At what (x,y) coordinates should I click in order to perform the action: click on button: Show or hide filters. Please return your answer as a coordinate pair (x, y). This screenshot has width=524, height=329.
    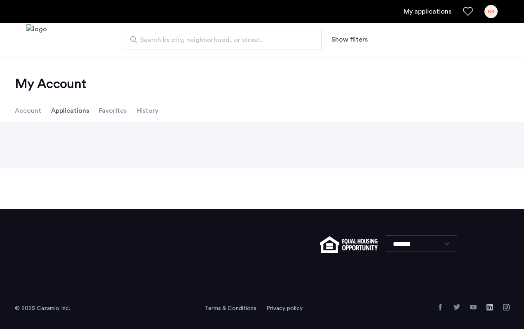
    Looking at the image, I should click on (350, 40).